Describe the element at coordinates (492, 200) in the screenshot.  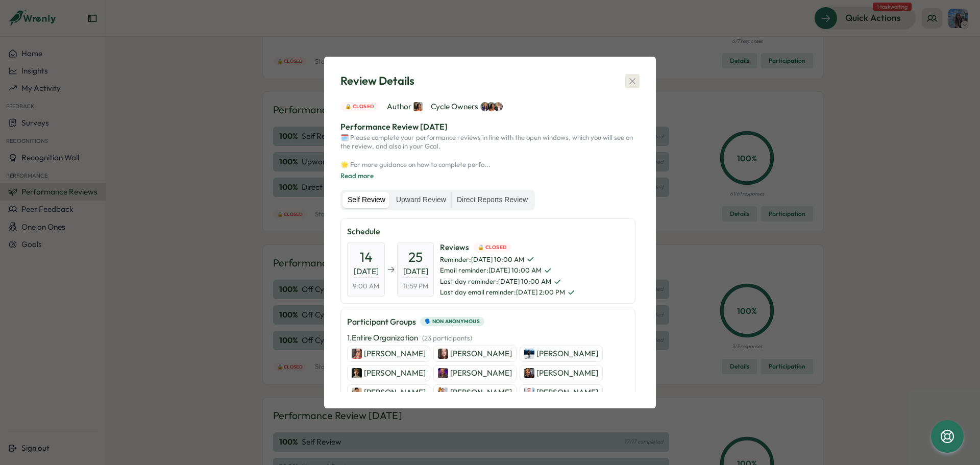
I see `label: Direct Reports Review` at that location.